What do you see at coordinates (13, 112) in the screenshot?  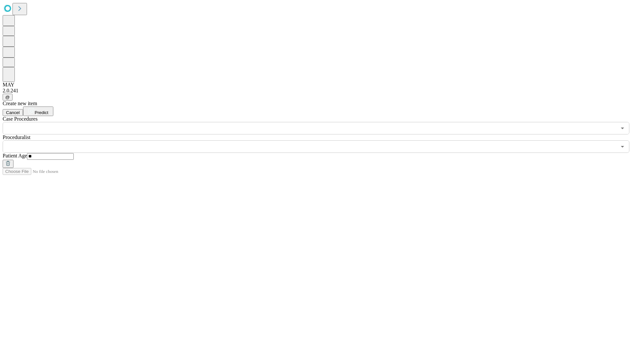 I see `span: Cancel` at bounding box center [13, 112].